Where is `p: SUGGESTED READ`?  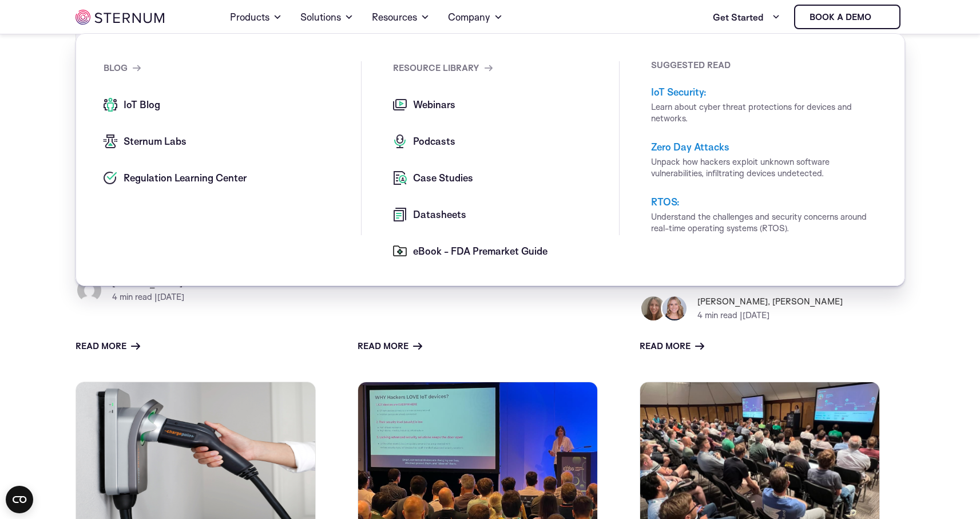
p: SUGGESTED READ is located at coordinates (763, 65).